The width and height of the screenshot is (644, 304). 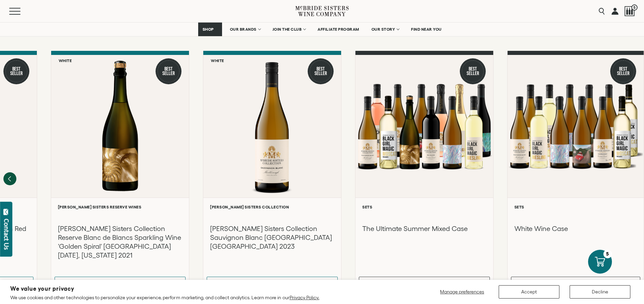 I want to click on a: AFFILIATE PROGRAM, so click(x=338, y=30).